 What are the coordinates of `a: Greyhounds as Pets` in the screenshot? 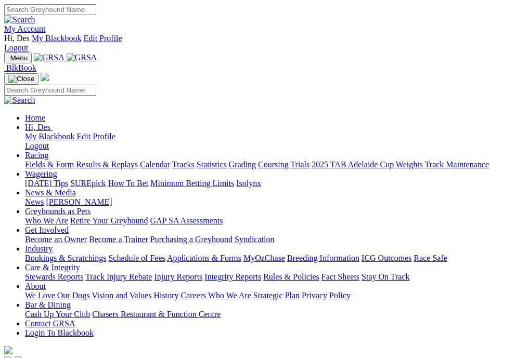 It's located at (58, 211).